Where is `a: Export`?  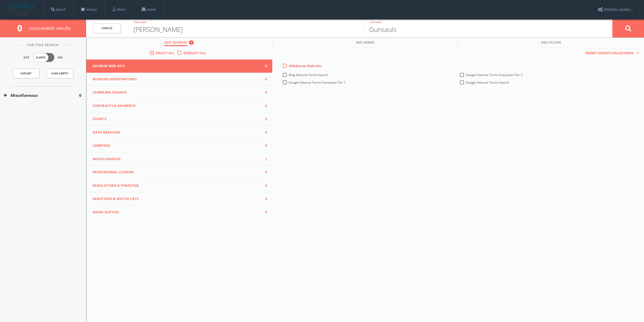
a: Export is located at coordinates (26, 74).